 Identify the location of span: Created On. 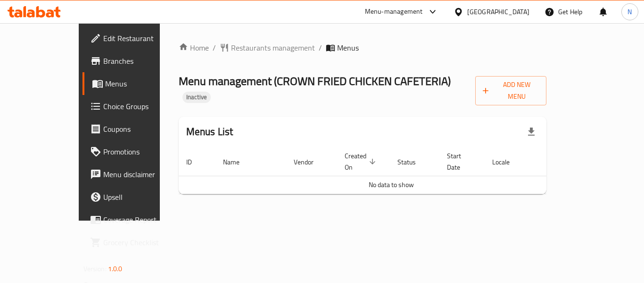
(362, 161).